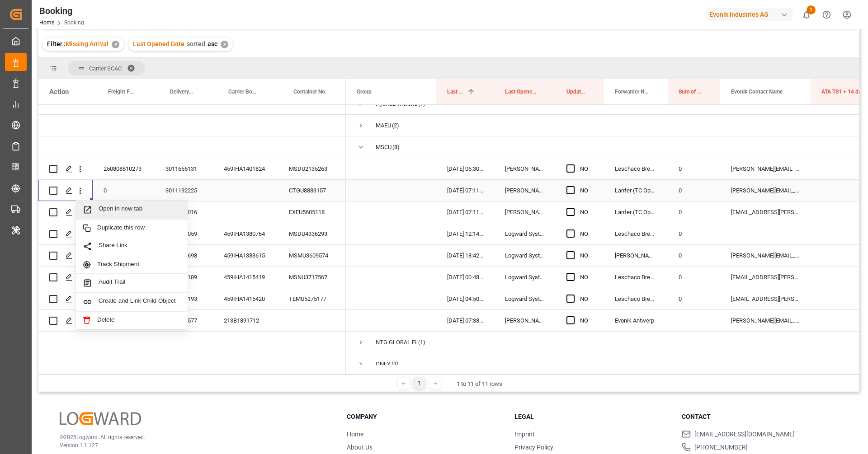 The height and width of the screenshot is (454, 868). Describe the element at coordinates (479, 384) in the screenshot. I see `div: 1 to 11 of 11 rows` at that location.